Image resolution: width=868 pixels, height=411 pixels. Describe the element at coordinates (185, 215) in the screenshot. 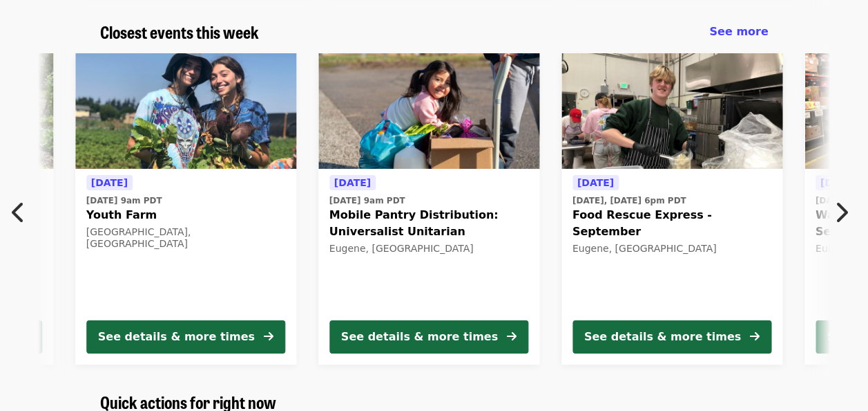

I see `span: Youth Farm` at that location.